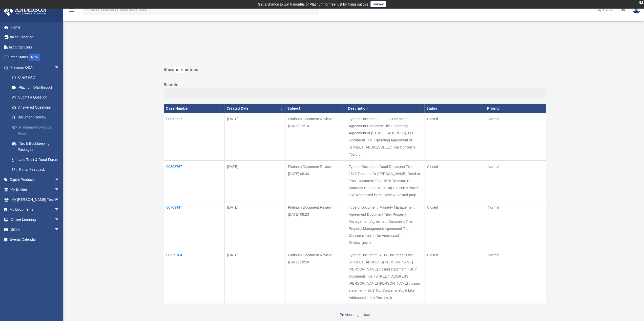 The image size is (644, 321). I want to click on div: Get a chance to win 6 months of Platinum for free just by filling out this, so click(313, 4).